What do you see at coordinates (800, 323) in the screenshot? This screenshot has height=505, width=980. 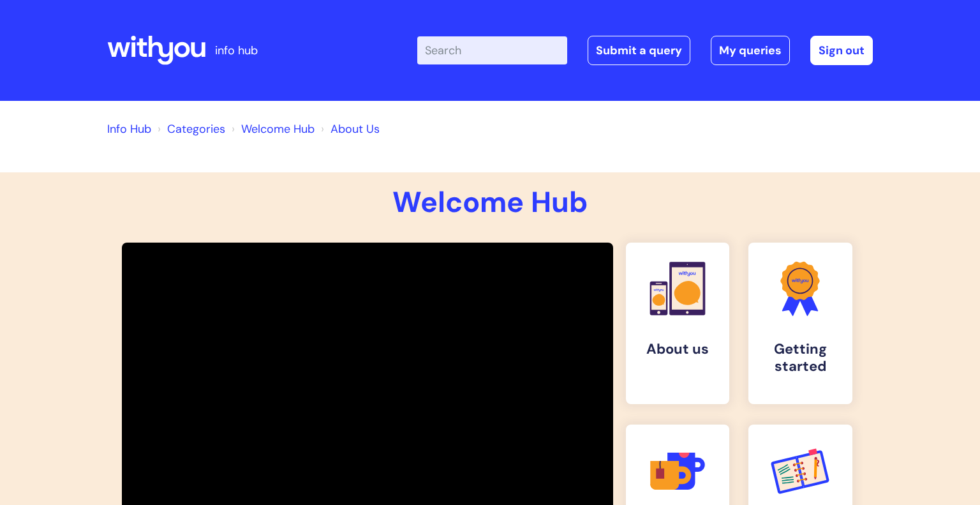 I see `a: Getting started` at bounding box center [800, 323].